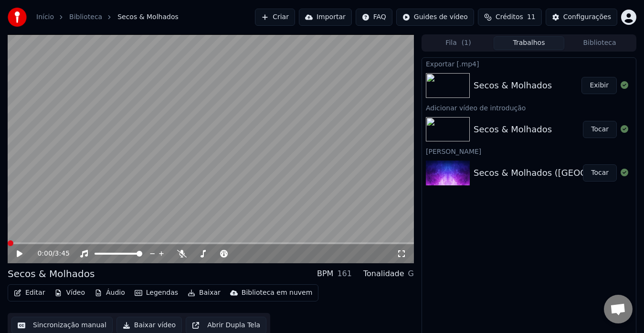  I want to click on a: Bate-papo aberto, so click(618, 309).